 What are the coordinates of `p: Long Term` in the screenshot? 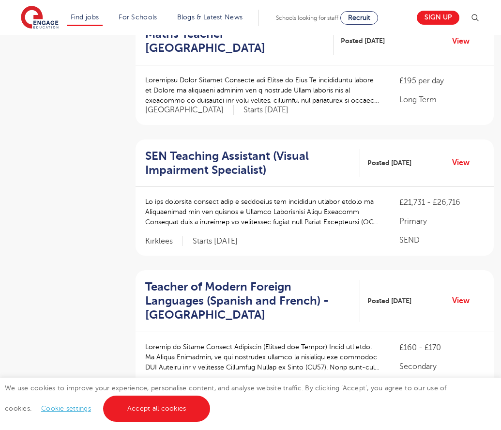 It's located at (442, 100).